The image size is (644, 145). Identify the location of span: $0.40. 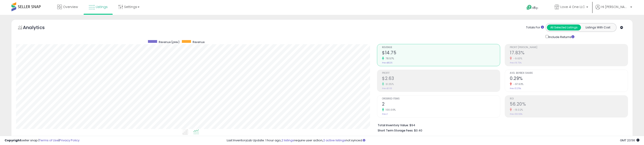
(419, 130).